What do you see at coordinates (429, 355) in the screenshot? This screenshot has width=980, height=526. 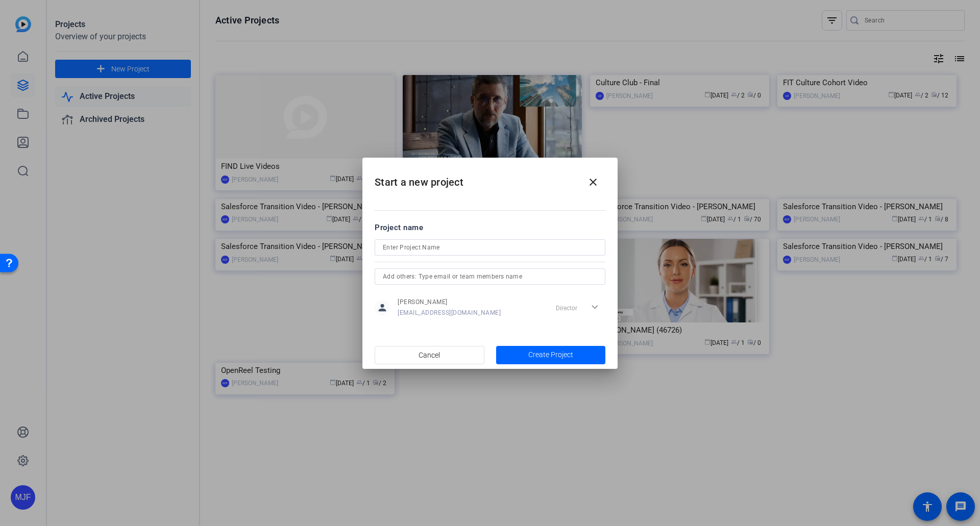 I see `button: Cancel` at bounding box center [429, 355].